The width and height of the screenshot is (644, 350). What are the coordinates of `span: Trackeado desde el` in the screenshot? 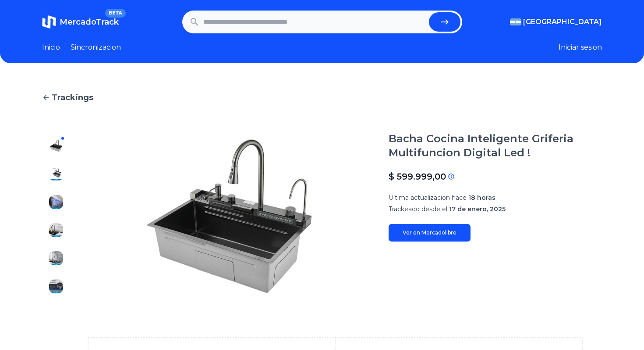 It's located at (418, 209).